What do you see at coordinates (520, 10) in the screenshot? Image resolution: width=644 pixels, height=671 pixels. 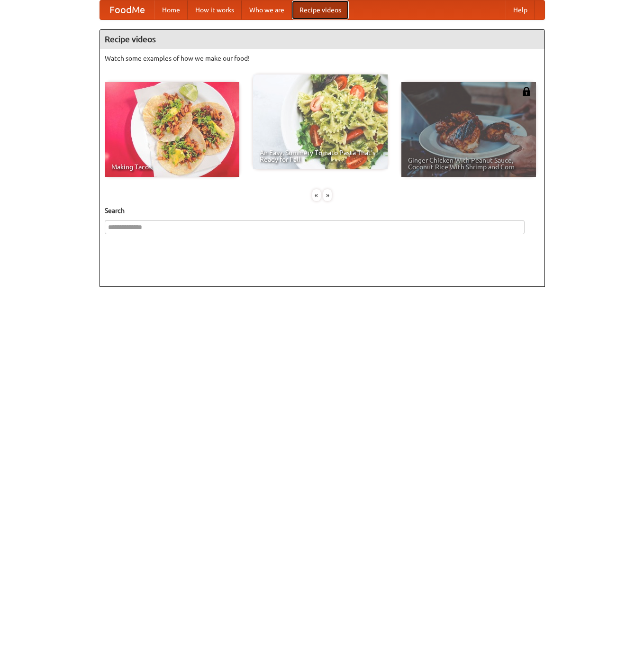 I see `a: Help` at bounding box center [520, 10].